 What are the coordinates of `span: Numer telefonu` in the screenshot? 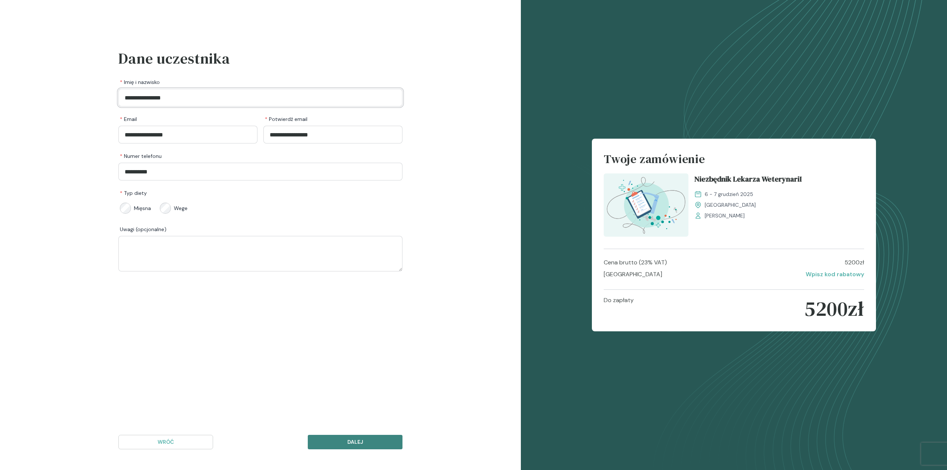 It's located at (141, 156).